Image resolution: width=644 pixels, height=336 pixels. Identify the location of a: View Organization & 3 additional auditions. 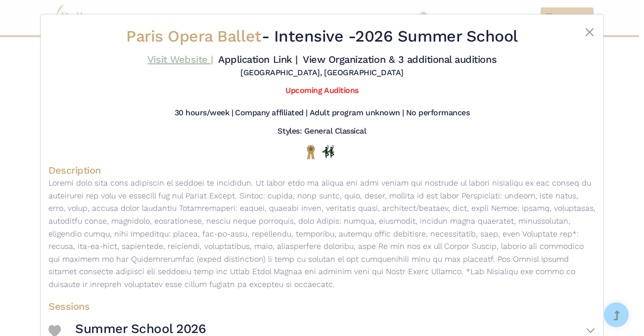
(400, 59).